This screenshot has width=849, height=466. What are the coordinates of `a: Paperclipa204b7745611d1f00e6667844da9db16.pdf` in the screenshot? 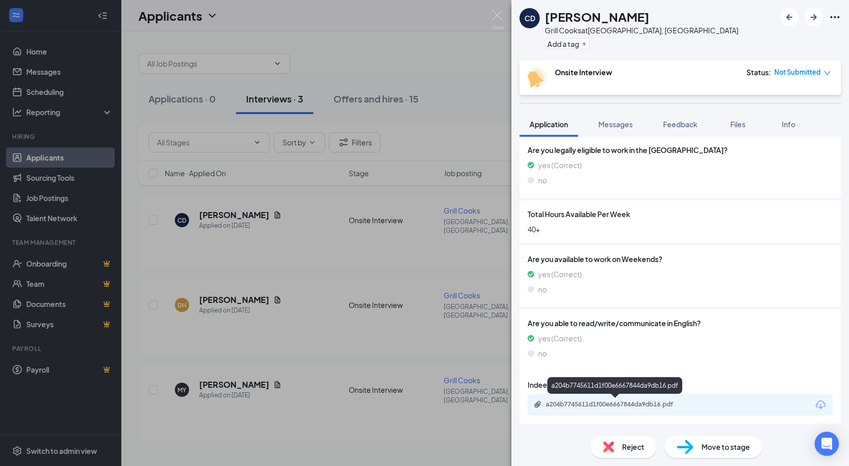 It's located at (615, 405).